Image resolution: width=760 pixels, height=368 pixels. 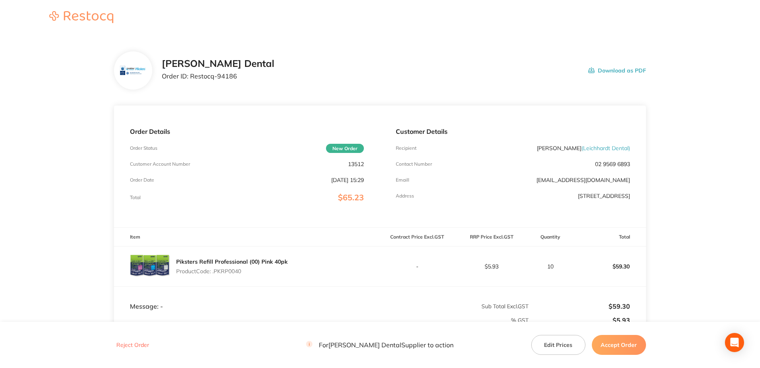 What do you see at coordinates (492, 237) in the screenshot?
I see `th: RRP Price Excl. GST` at bounding box center [492, 237].